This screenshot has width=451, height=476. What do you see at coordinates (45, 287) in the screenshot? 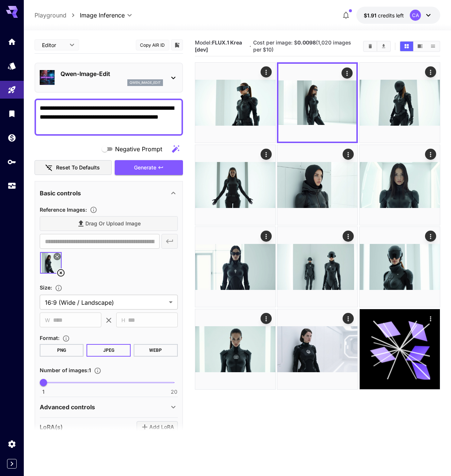
I see `span: Size :` at bounding box center [45, 287].